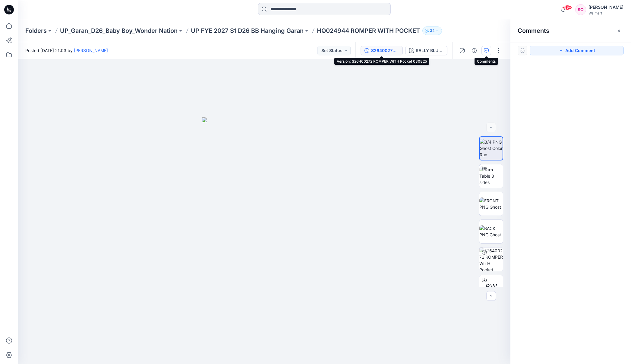 The image size is (631, 364). I want to click on button: RALLY BLUE MULTI STRIPE, so click(426, 50).